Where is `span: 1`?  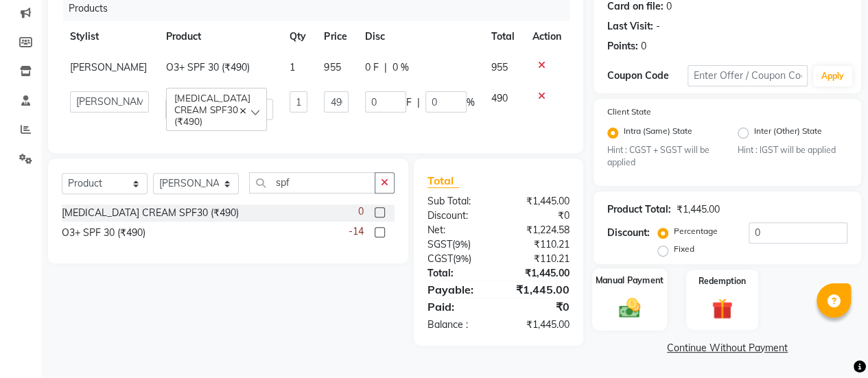 span: 1 is located at coordinates (292, 68).